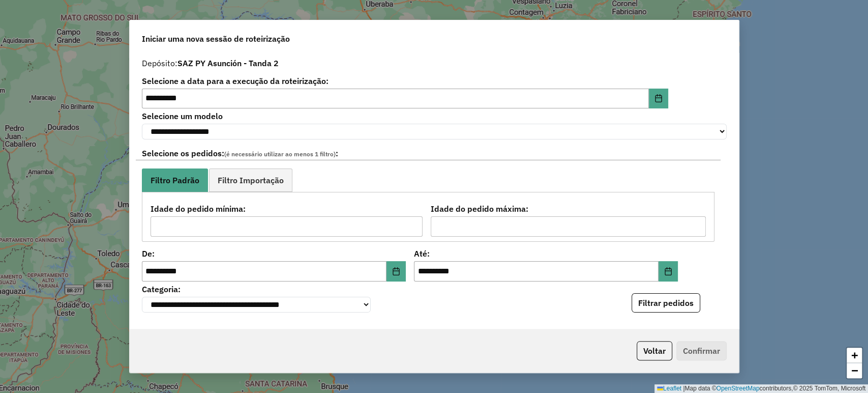 The height and width of the screenshot is (393, 868). I want to click on a: Zoom out, so click(854, 370).